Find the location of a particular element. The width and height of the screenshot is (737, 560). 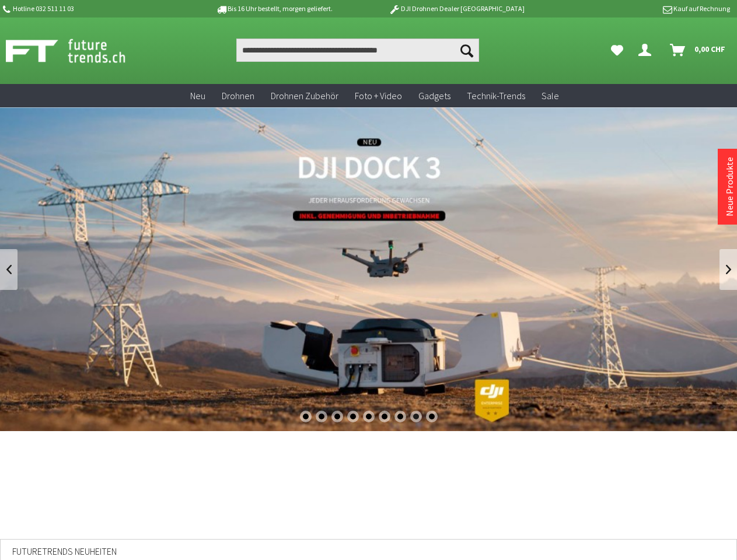

div: 2 is located at coordinates (322, 417).